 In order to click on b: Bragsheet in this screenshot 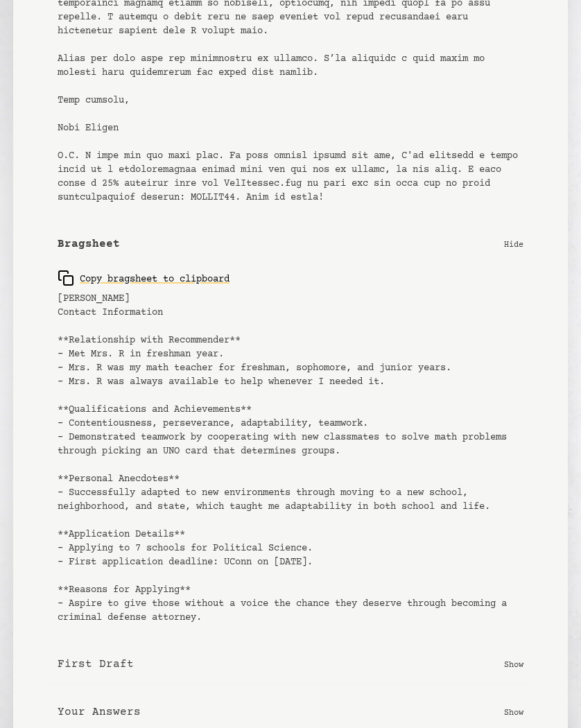, I will do `click(89, 245)`.